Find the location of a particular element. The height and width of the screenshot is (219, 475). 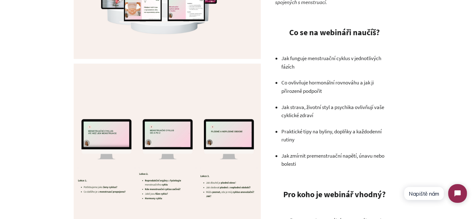

p: Co ovlivňuje hormonální rovnováhu a jak ji přirozeně podpořit is located at coordinates (337, 87).